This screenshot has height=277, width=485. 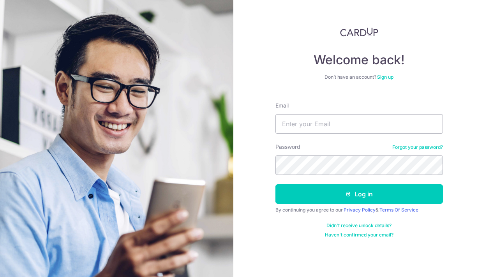 What do you see at coordinates (288, 147) in the screenshot?
I see `label: Password` at bounding box center [288, 147].